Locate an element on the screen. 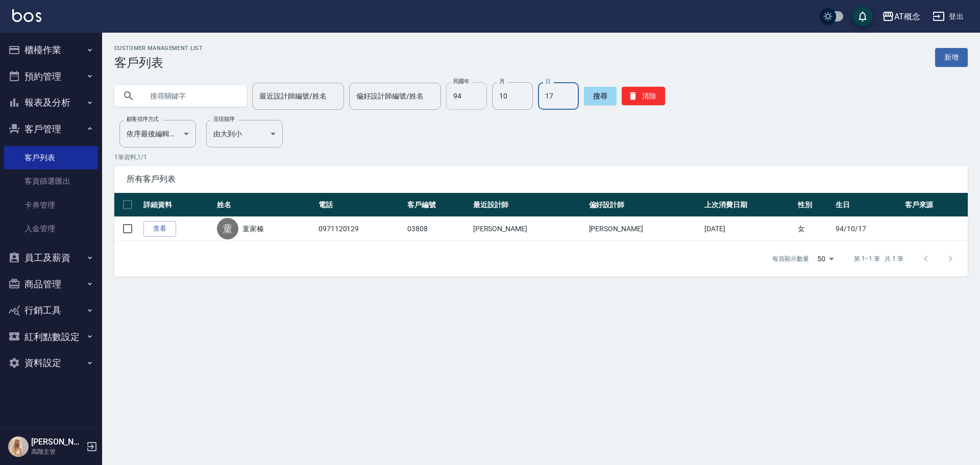 The image size is (980, 465). a: 童家榛 is located at coordinates (253, 229).